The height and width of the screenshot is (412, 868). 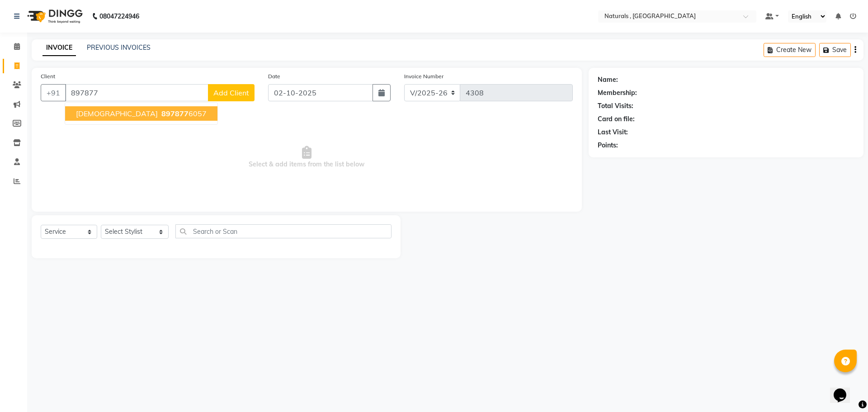 What do you see at coordinates (615, 106) in the screenshot?
I see `div: Total Visits:` at bounding box center [615, 106].